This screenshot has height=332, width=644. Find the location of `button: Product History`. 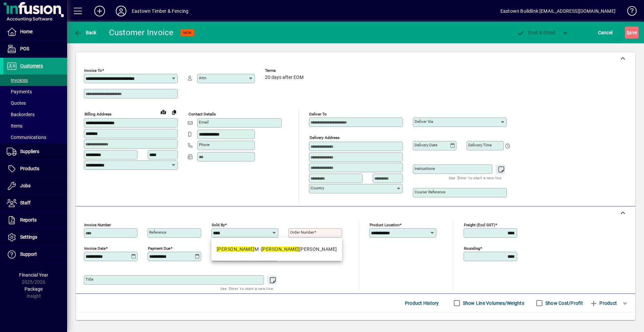

button: Product History is located at coordinates (422, 303).